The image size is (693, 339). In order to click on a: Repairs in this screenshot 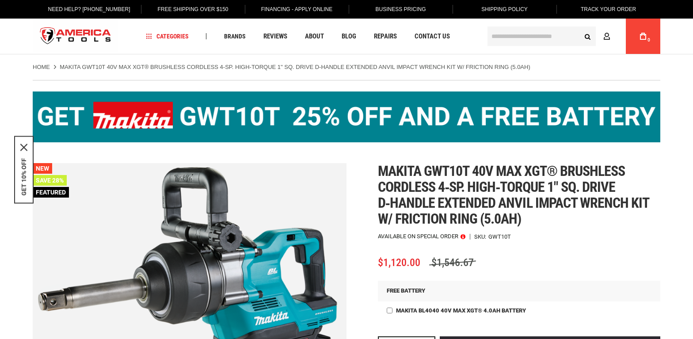, I will do `click(385, 36)`.